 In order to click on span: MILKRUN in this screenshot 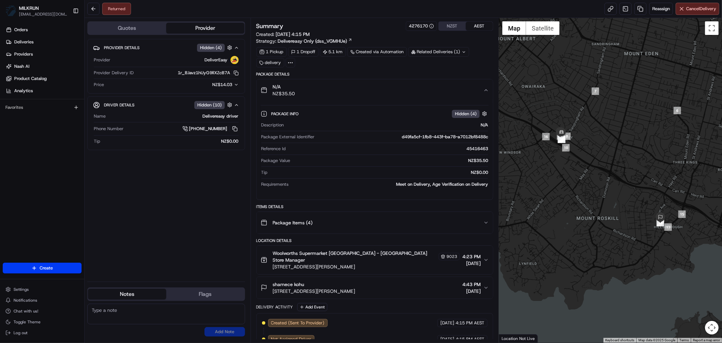, I will do `click(29, 8)`.